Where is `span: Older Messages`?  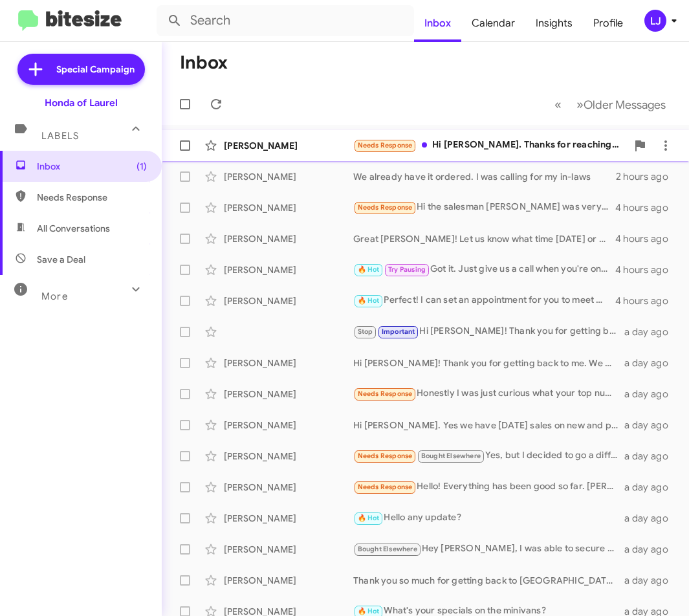 span: Older Messages is located at coordinates (624, 104).